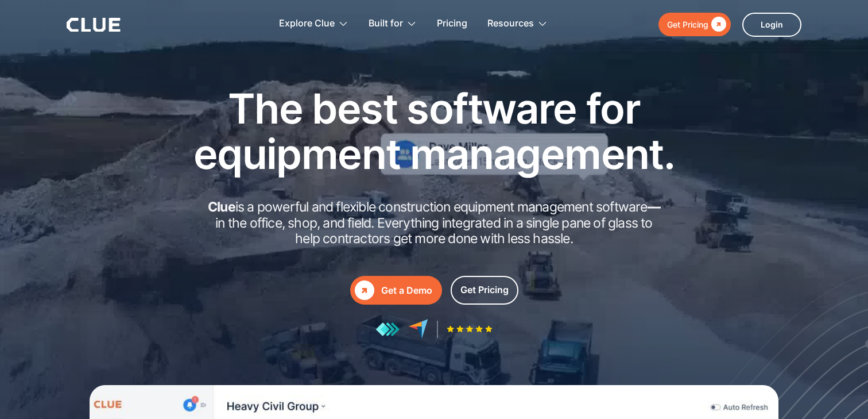  I want to click on img: reviews at getapp, so click(388, 329).